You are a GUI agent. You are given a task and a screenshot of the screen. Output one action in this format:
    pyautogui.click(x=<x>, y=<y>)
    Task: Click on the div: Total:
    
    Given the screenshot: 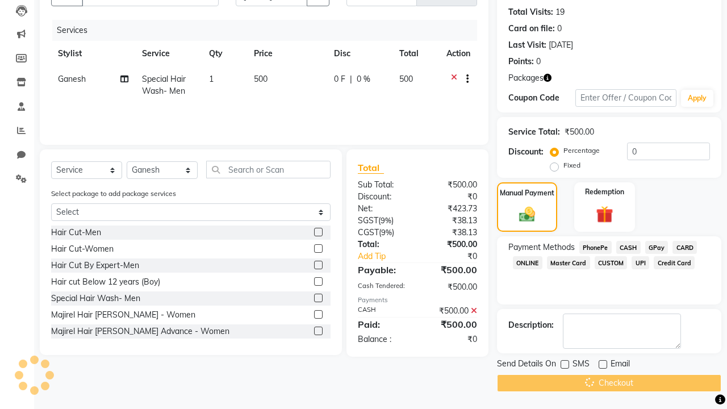 What is the action you would take?
    pyautogui.click(x=383, y=244)
    